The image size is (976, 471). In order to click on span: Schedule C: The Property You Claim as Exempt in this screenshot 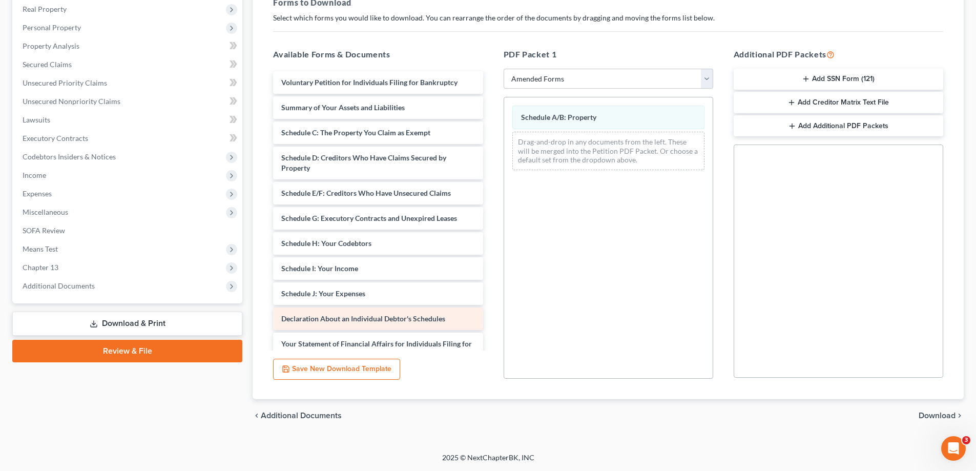, I will do `click(355, 132)`.